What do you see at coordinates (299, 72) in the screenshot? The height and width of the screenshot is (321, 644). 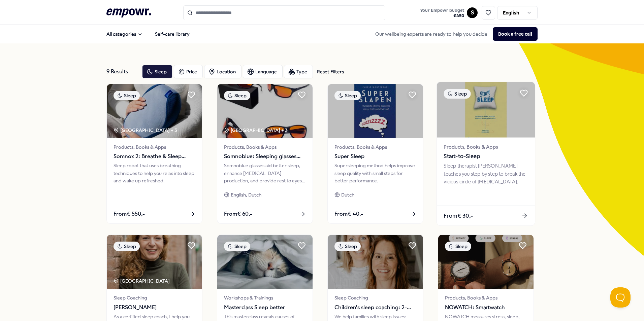 I see `button: Type` at bounding box center [299, 72].